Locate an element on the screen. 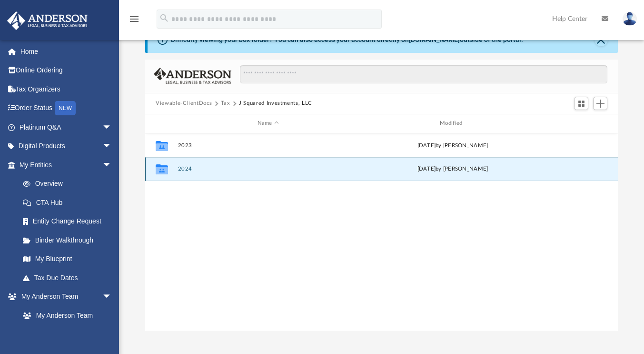 The image size is (644, 354). a: Tax Due Dates is located at coordinates (70, 277).